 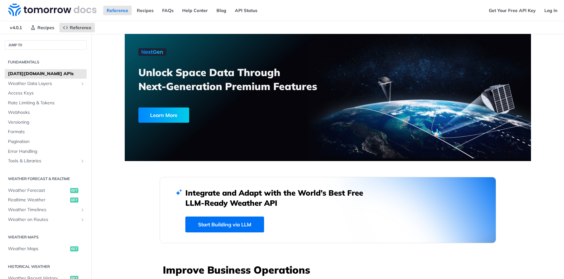 I want to click on h2: Historical Weather, so click(x=46, y=267).